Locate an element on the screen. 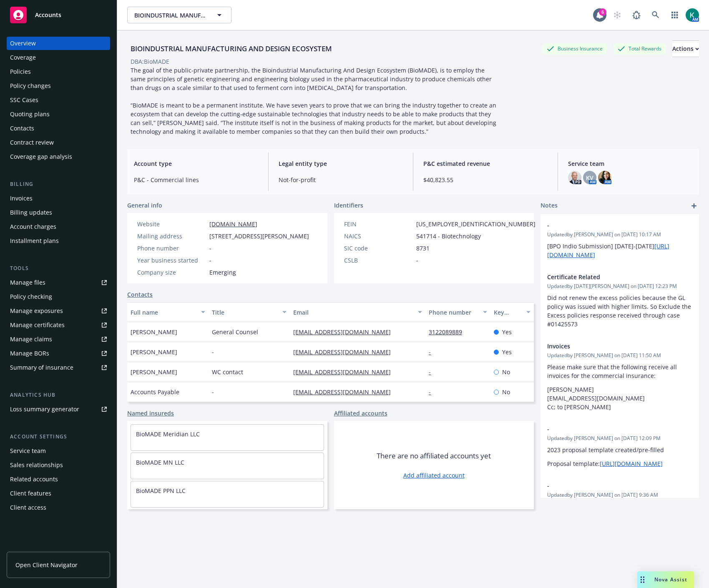 This screenshot has width=709, height=588. span: General info is located at coordinates (145, 205).